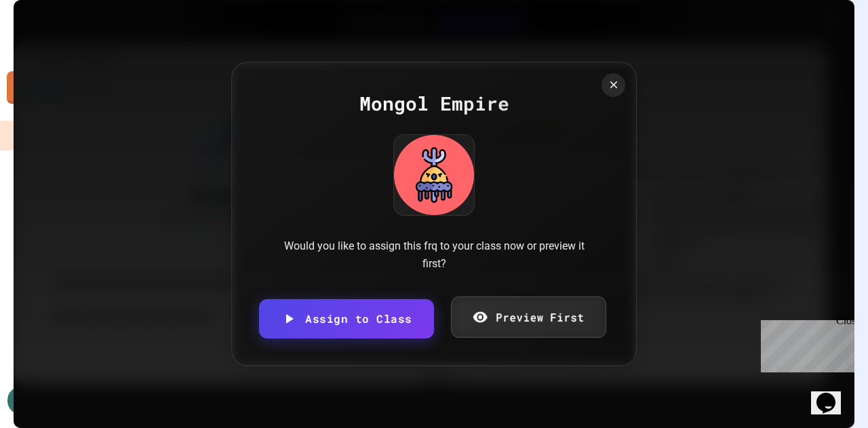 Image resolution: width=868 pixels, height=428 pixels. Describe the element at coordinates (434, 254) in the screenshot. I see `div: Would you like to assign this frq to your class now or preview it first?` at that location.